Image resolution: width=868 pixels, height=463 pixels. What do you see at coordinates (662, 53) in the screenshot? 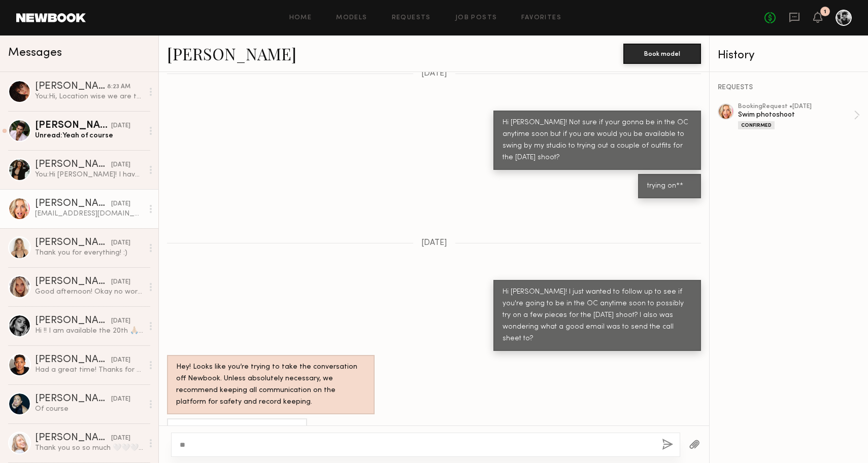
I see `a: Book model` at bounding box center [662, 53].